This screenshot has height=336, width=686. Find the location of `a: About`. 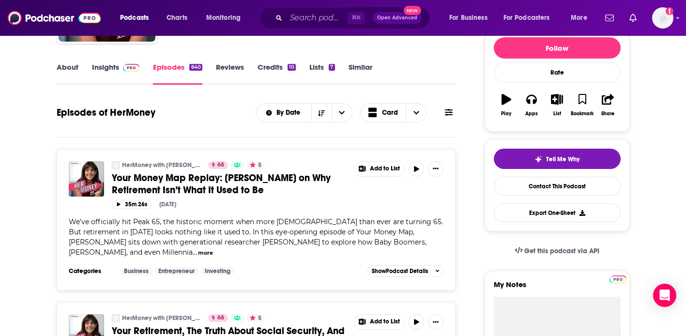

a: About is located at coordinates (67, 74).